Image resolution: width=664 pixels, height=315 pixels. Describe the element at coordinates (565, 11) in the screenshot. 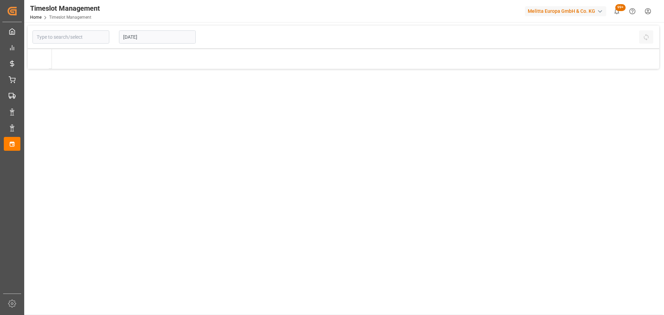

I see `div: Melitta Europa GmbH & Co. KG` at that location.